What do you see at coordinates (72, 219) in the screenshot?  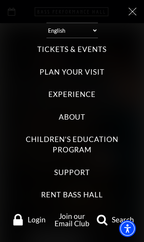 I see `a: Join our Email Club` at bounding box center [72, 219].